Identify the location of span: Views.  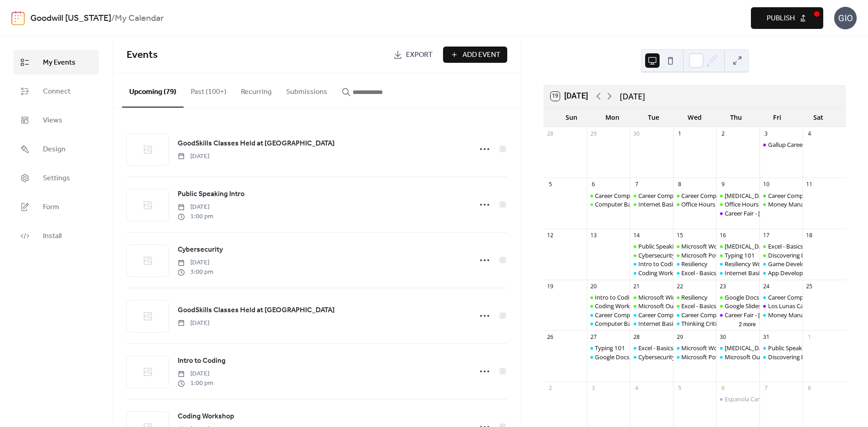
(53, 121).